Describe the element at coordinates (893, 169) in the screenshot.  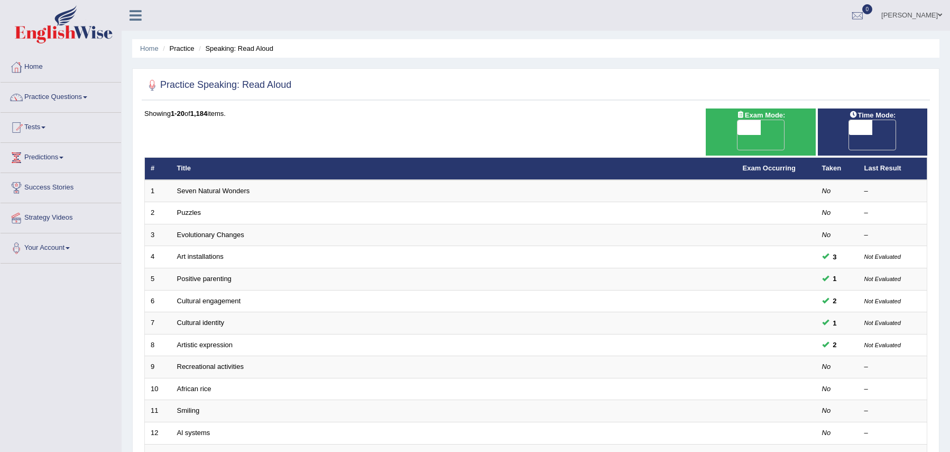
I see `th: Last Result` at that location.